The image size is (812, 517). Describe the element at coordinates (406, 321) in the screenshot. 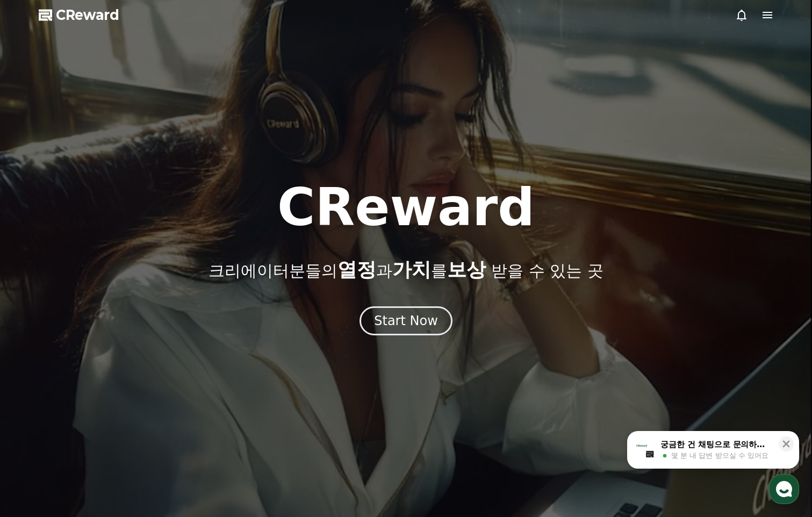

I see `button: Start Now` at that location.